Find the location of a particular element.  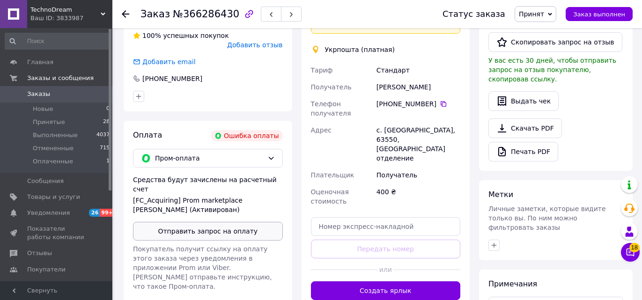

div: Статус заказа is located at coordinates (474, 14).